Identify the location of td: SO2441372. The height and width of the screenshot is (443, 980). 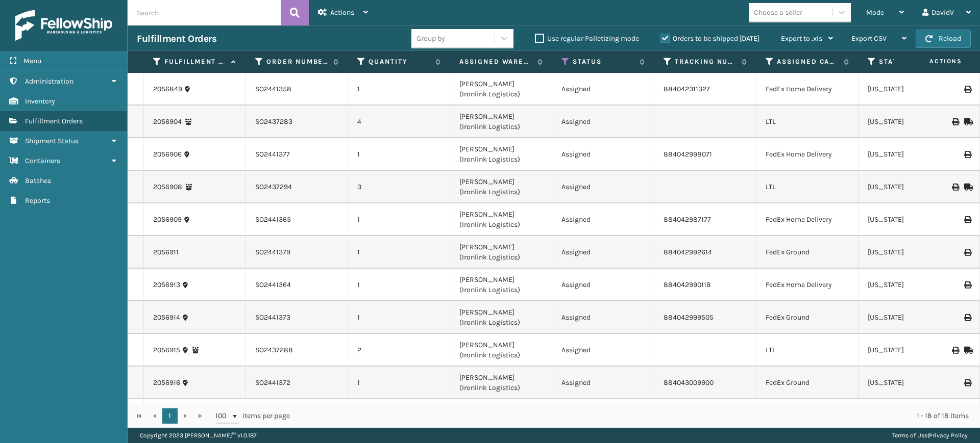
(297, 383).